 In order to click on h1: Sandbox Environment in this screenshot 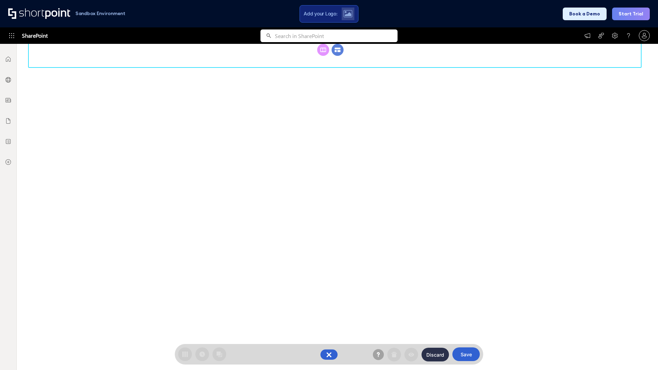, I will do `click(100, 13)`.